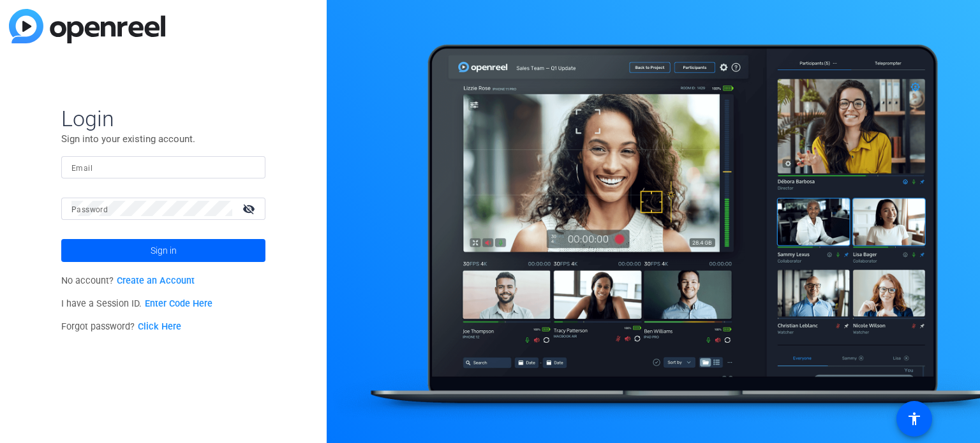  What do you see at coordinates (250, 208) in the screenshot?
I see `mat-icon: visibility_off` at bounding box center [250, 208].